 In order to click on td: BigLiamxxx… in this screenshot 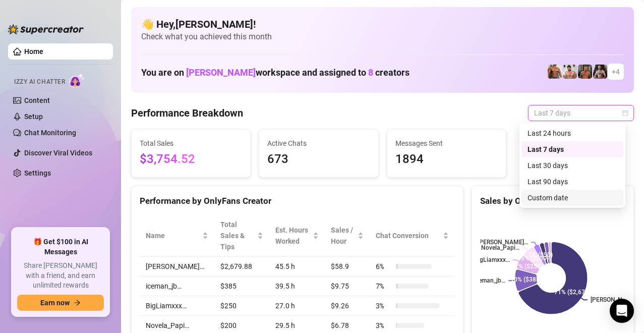, I will do `click(177, 306)`.